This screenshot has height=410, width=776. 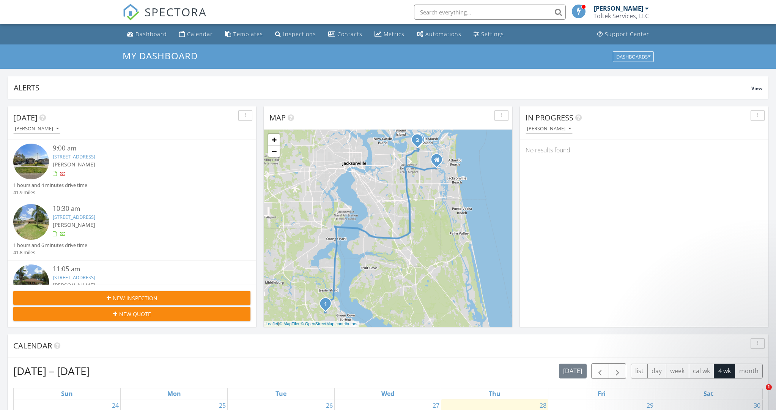 I want to click on a: Tuesday, so click(x=281, y=393).